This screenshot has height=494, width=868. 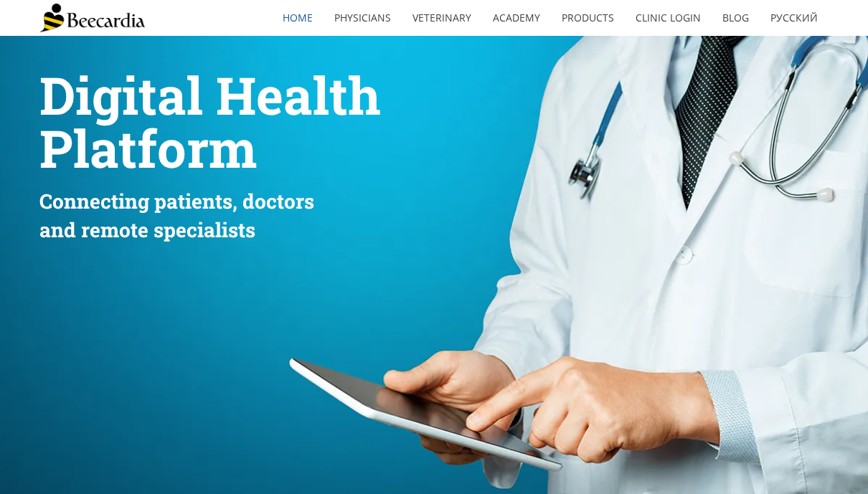 What do you see at coordinates (588, 18) in the screenshot?
I see `a: Products` at bounding box center [588, 18].